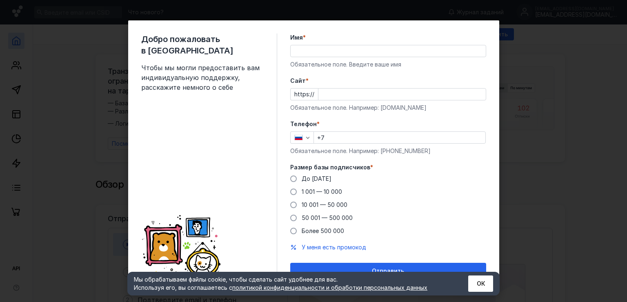  I want to click on span: 50 001 — 500 000, so click(327, 217).